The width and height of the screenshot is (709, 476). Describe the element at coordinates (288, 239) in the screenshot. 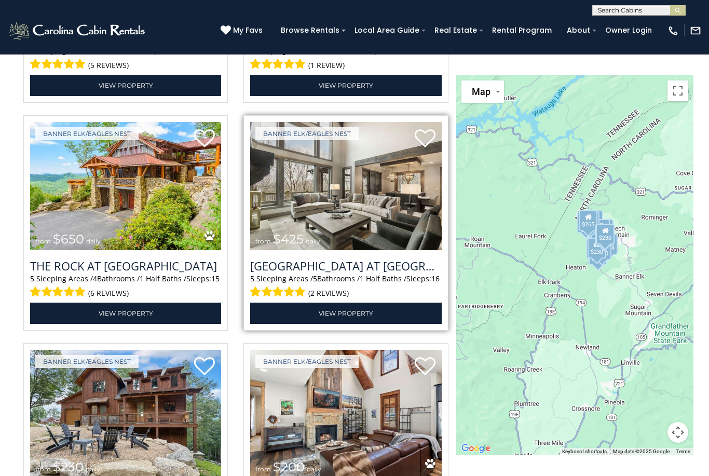

I see `span: $425` at that location.